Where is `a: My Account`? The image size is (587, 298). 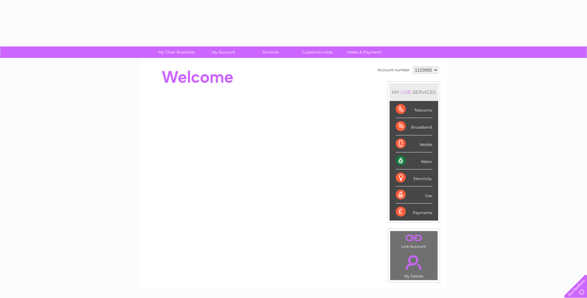 a: My Account is located at coordinates (223, 52).